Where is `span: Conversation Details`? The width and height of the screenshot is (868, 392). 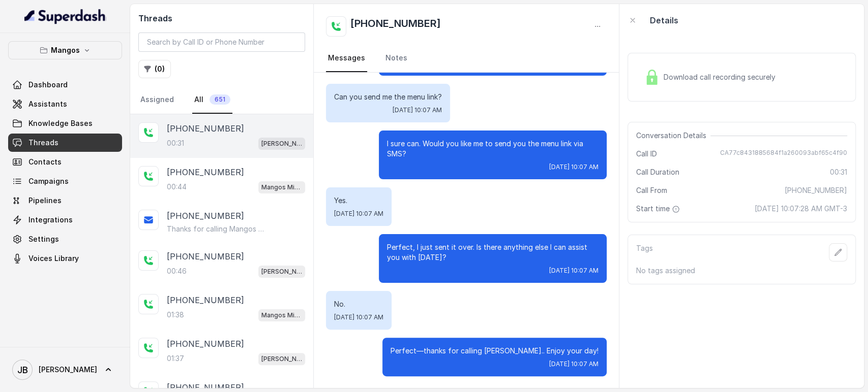
span: Conversation Details is located at coordinates (674, 135).